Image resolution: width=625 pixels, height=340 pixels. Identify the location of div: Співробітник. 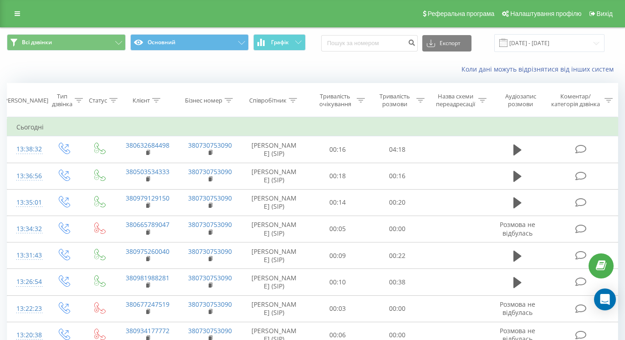
(268, 100).